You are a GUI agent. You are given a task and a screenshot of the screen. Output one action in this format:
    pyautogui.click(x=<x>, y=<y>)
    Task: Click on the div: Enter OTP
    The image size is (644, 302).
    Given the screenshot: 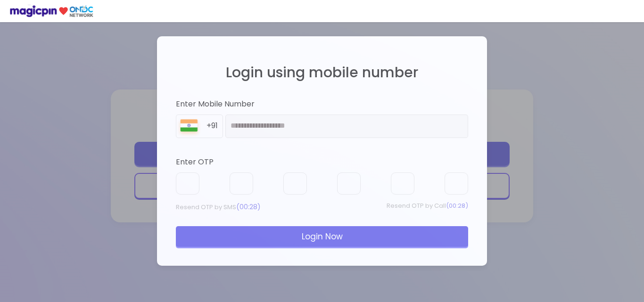 What is the action you would take?
    pyautogui.click(x=322, y=163)
    